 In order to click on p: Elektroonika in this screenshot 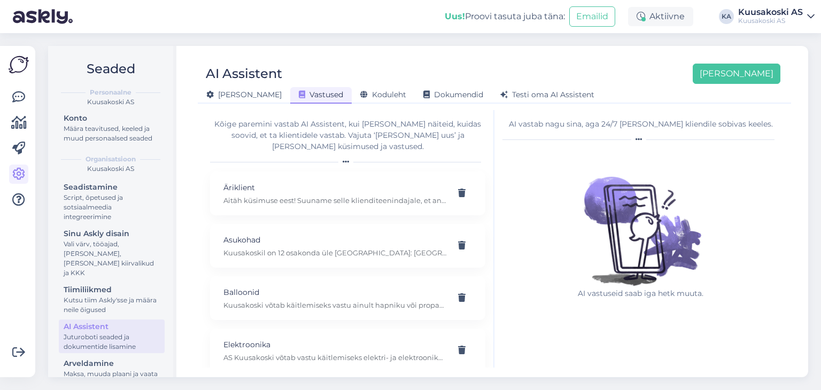, I will do `click(335, 345)`.